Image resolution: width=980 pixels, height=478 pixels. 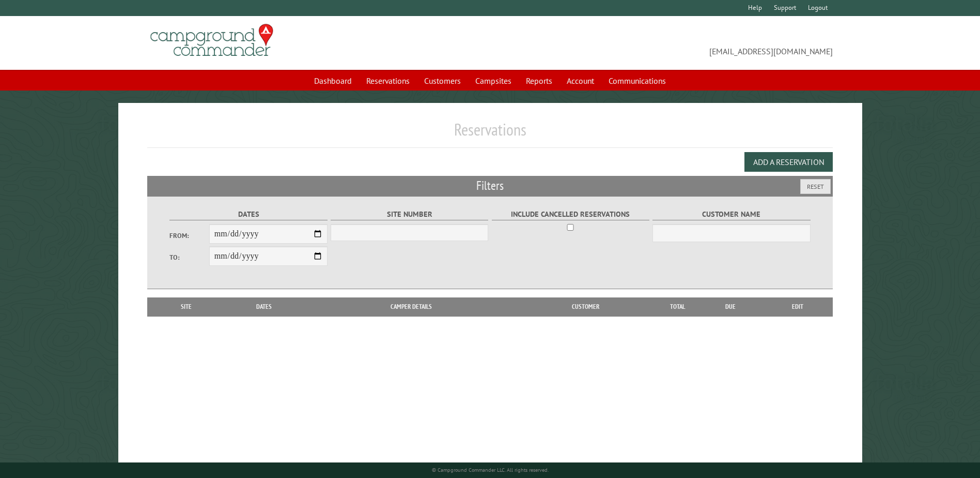 What do you see at coordinates (731, 214) in the screenshot?
I see `label: Customer Name` at bounding box center [731, 214].